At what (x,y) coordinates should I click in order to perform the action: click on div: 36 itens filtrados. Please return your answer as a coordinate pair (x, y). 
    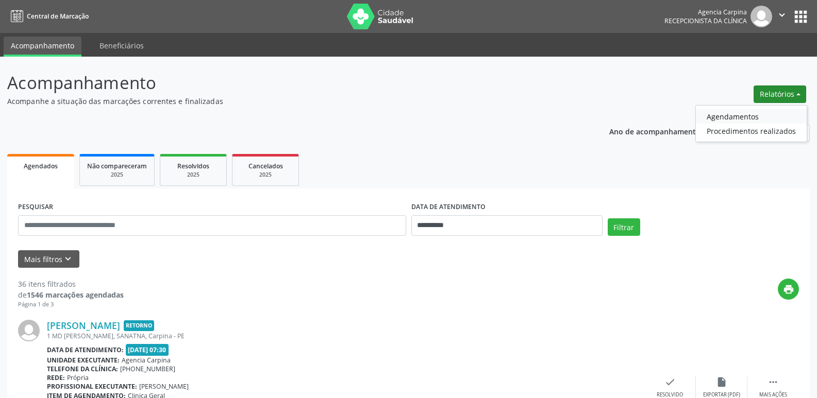
    Looking at the image, I should click on (71, 284).